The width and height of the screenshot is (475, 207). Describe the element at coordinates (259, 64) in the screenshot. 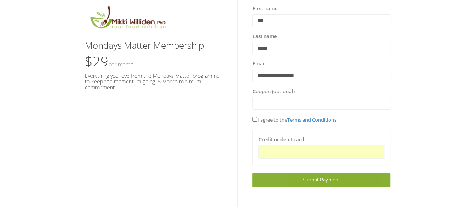

I see `label: Email` at that location.